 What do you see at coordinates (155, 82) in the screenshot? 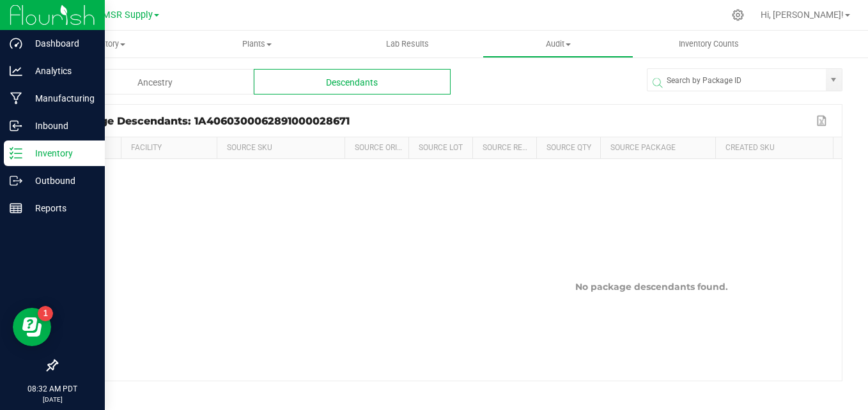
I see `div: Ancestry` at bounding box center [155, 82].